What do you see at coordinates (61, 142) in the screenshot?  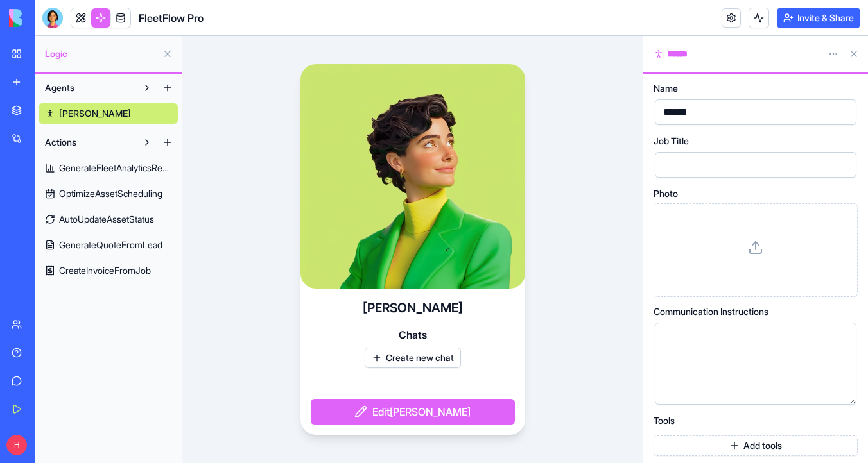 I see `span: Actions` at bounding box center [61, 142].